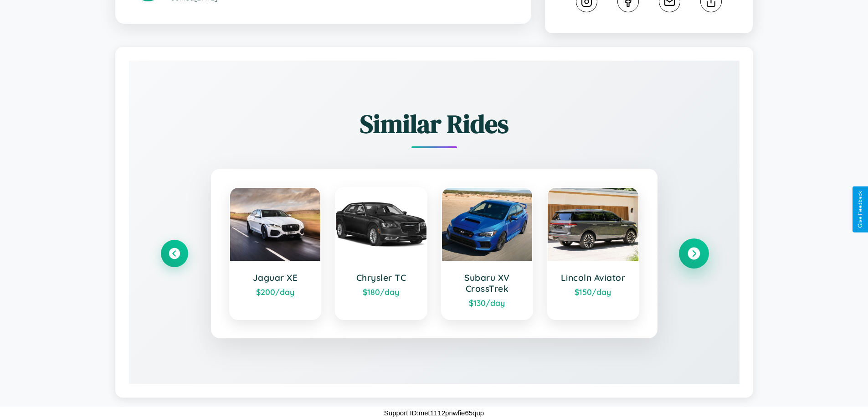  I want to click on h3: Subaru XV CrossTrek, so click(487, 283).